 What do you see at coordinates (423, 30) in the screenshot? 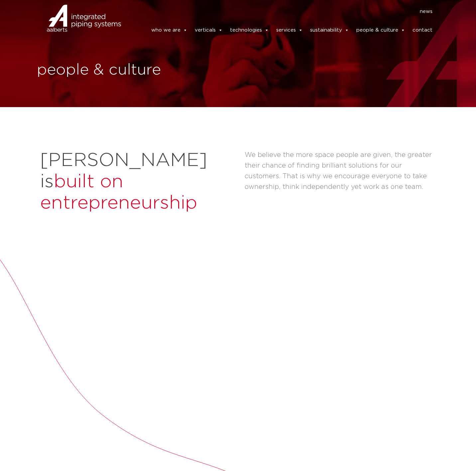
I see `a: contact` at bounding box center [423, 30].